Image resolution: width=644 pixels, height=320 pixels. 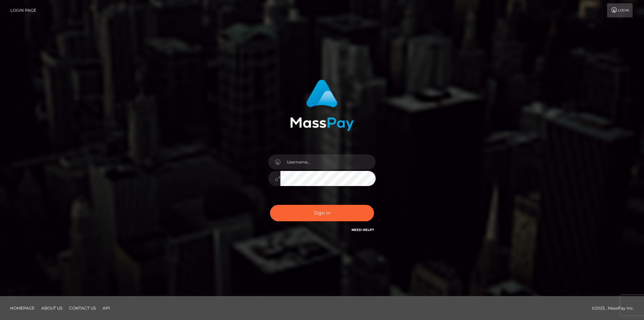 I want to click on a: Login Page, so click(x=23, y=10).